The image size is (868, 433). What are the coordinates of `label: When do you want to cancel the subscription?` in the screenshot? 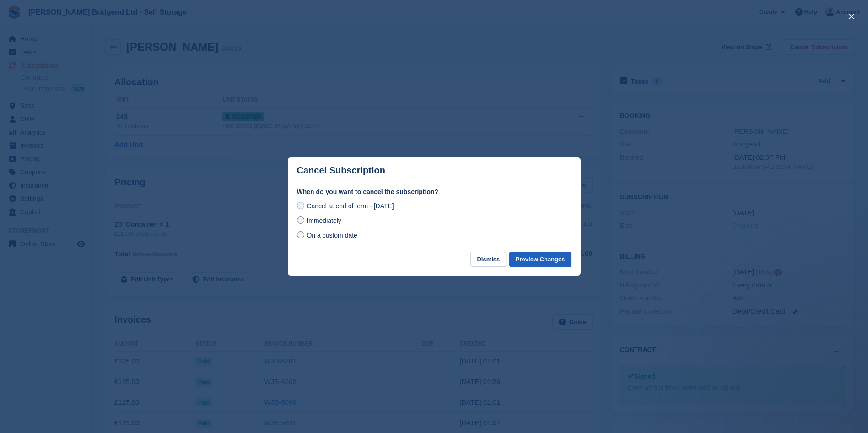 It's located at (434, 192).